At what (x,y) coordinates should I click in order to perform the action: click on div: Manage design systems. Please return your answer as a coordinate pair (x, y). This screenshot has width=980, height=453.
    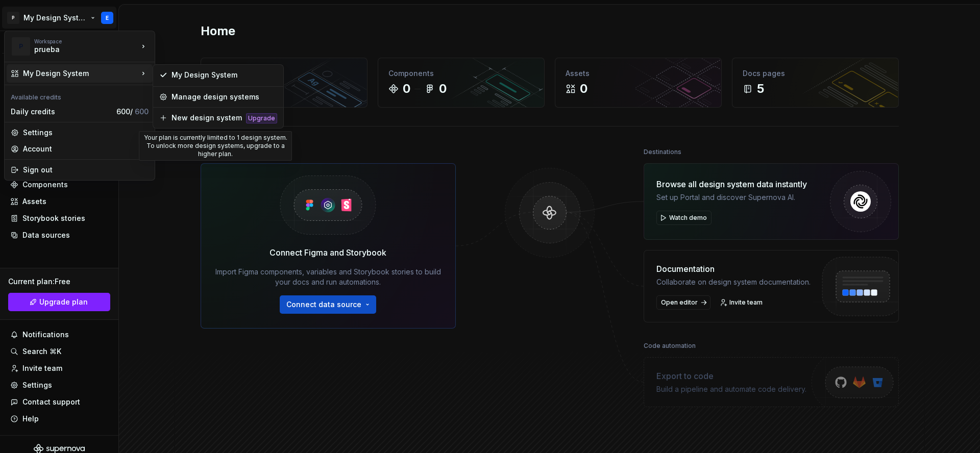
    Looking at the image, I should click on (224, 97).